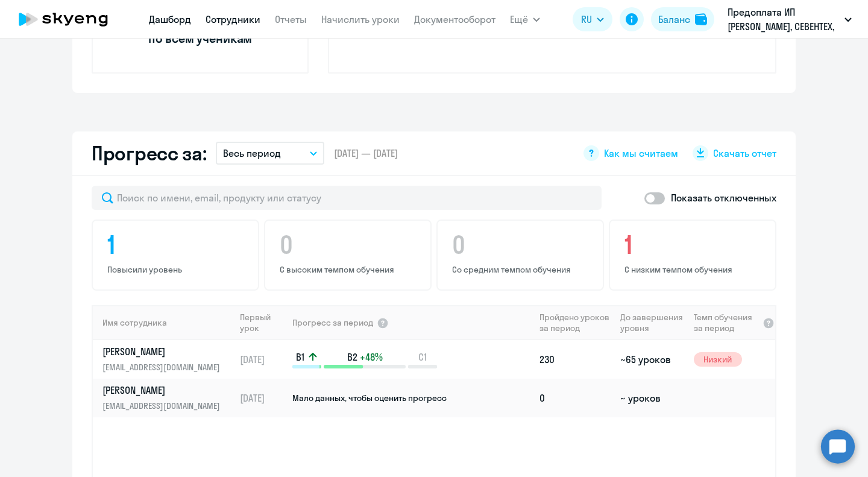 Image resolution: width=868 pixels, height=477 pixels. I want to click on button: RU, so click(593, 19).